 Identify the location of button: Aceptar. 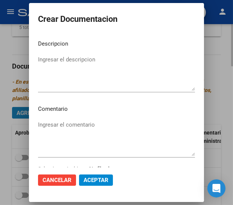
(96, 180).